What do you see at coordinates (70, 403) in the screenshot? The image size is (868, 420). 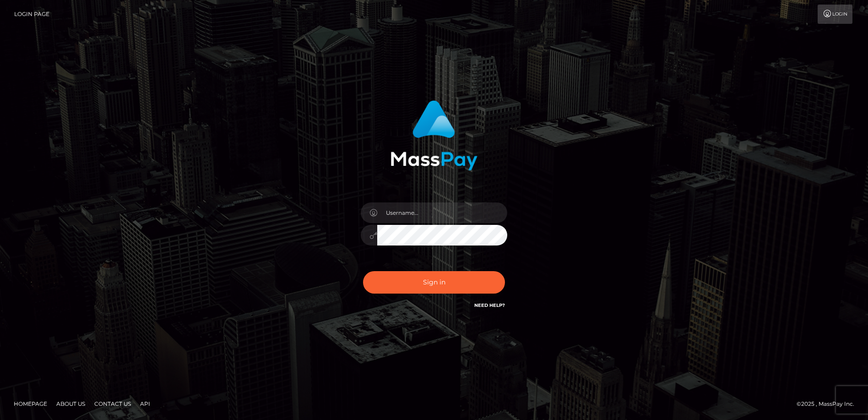 I see `a: About Us` at bounding box center [70, 403].